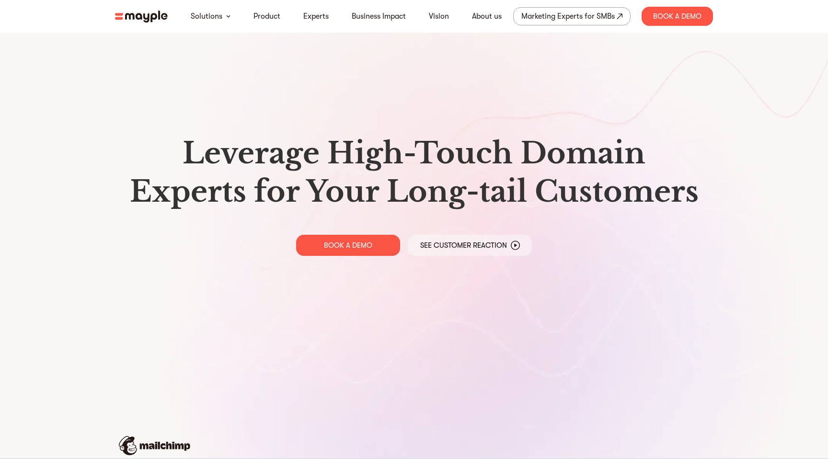 This screenshot has width=828, height=459. Describe the element at coordinates (348, 245) in the screenshot. I see `a: BOOK A DEMO` at that location.